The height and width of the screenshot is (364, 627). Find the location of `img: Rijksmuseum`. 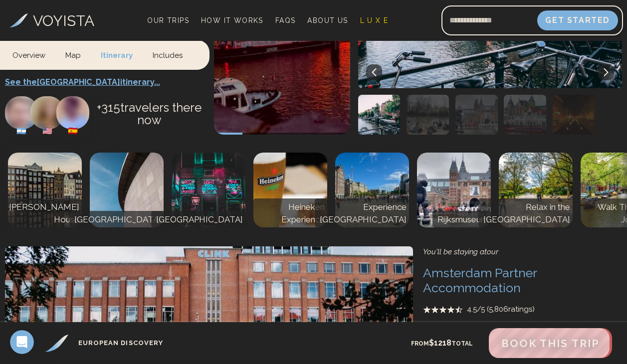

img: Rijksmuseum is located at coordinates (454, 190).